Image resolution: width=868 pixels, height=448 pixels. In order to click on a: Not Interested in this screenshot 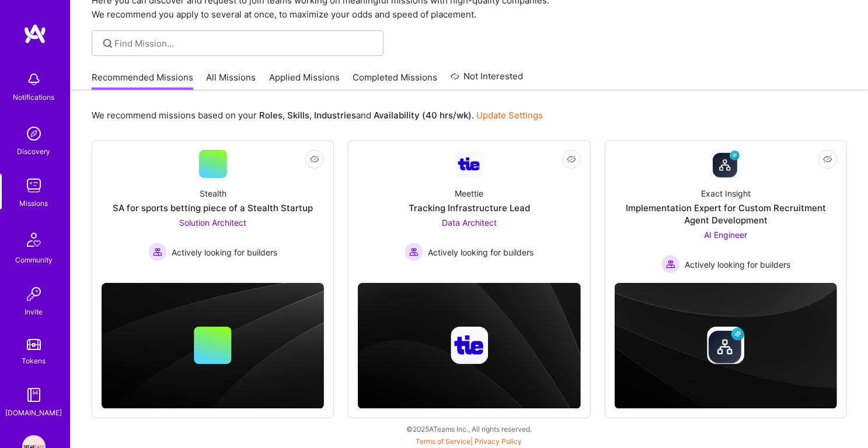, I will do `click(487, 80)`.